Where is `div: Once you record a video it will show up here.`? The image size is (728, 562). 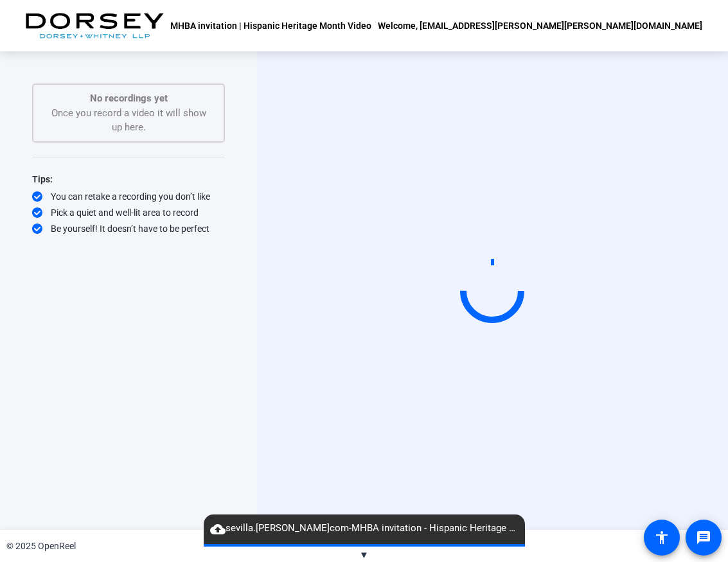 div: Once you record a video it will show up here. is located at coordinates (129, 113).